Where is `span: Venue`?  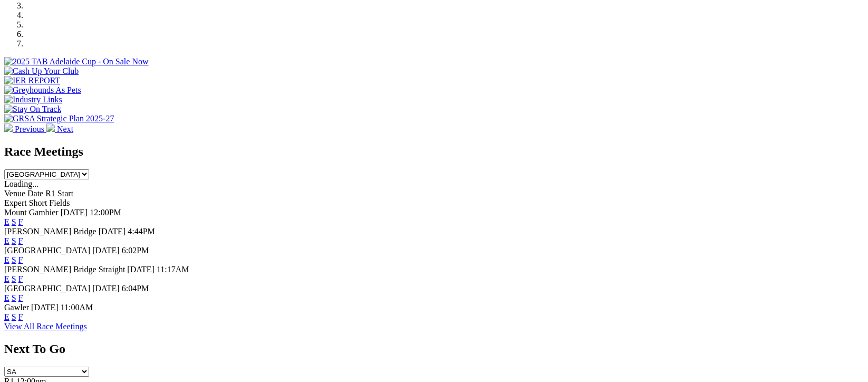 span: Venue is located at coordinates (15, 193).